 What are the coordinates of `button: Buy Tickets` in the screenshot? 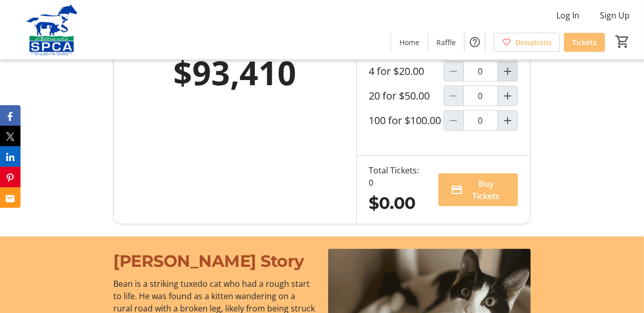 It's located at (478, 189).